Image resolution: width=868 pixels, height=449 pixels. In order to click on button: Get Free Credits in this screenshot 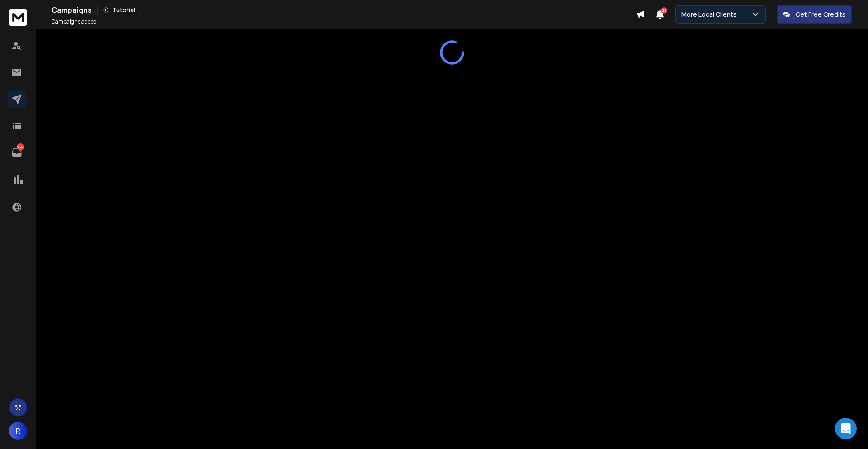, I will do `click(814, 15)`.